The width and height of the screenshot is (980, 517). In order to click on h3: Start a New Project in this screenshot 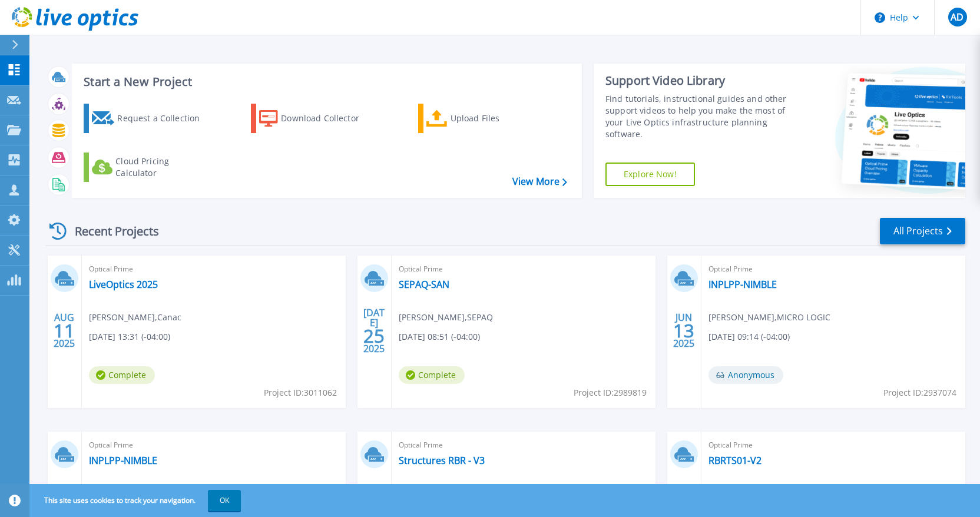, I will do `click(325, 82)`.